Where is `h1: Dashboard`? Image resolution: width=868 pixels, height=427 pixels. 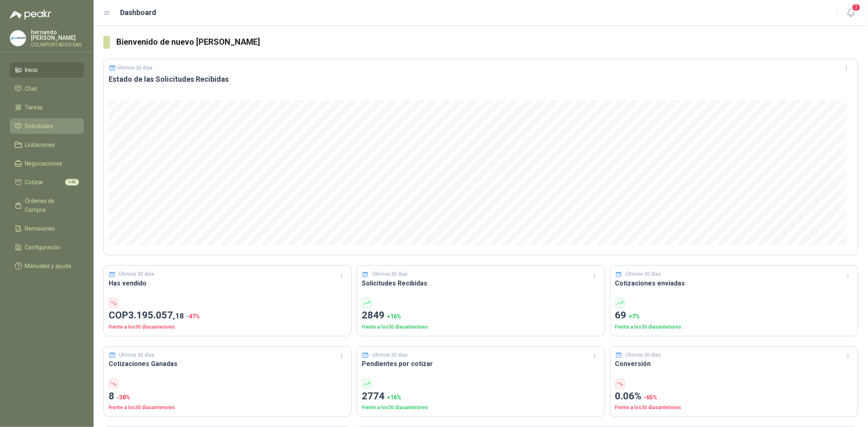 h1: Dashboard is located at coordinates (138, 12).